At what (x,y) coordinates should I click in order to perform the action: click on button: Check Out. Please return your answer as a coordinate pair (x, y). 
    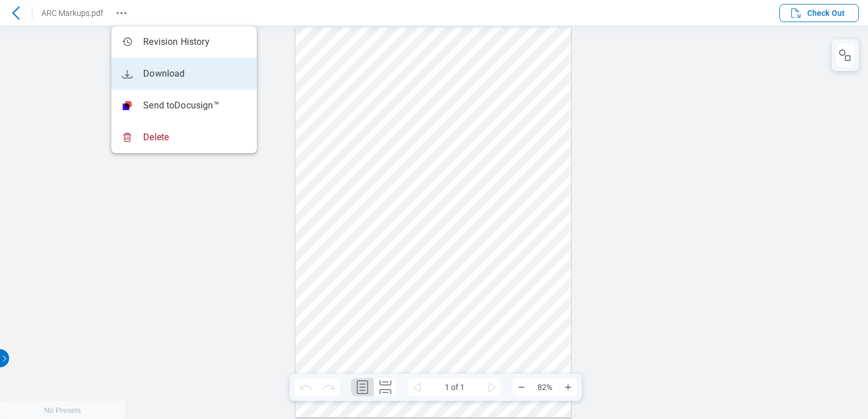
    Looking at the image, I should click on (819, 13).